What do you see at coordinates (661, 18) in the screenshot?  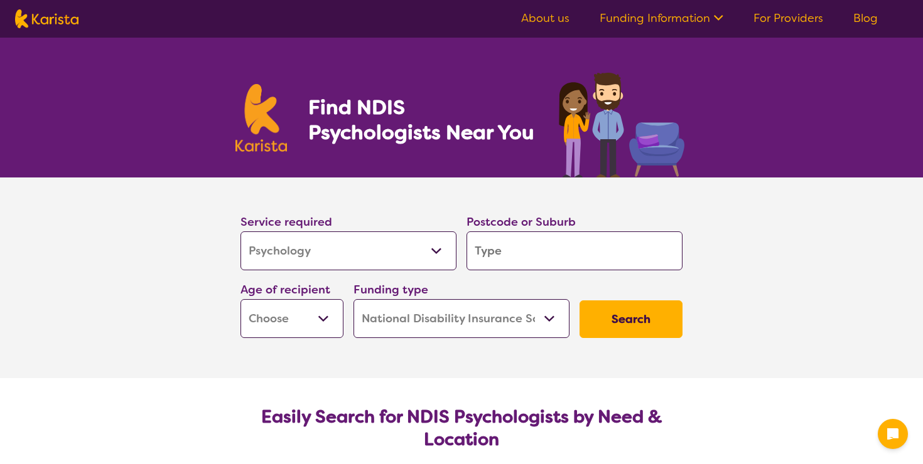 I see `a: Funding Information` at bounding box center [661, 18].